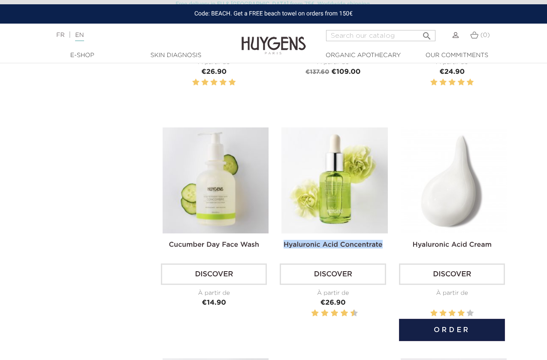  Describe the element at coordinates (452, 72) in the screenshot. I see `span: €24.90` at that location.